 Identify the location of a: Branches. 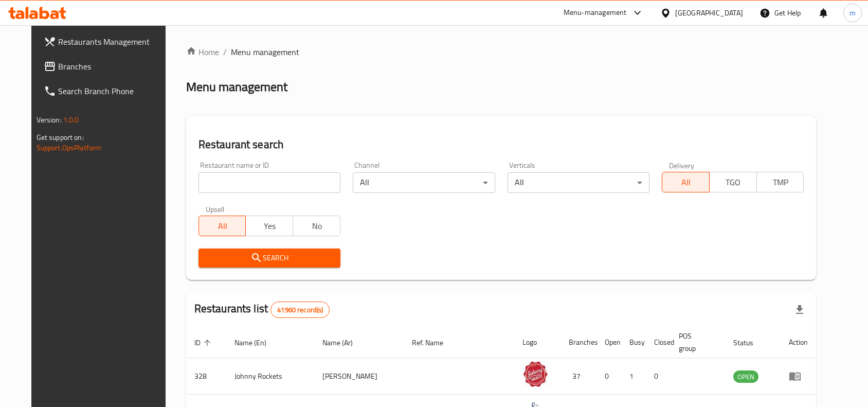
(106, 67).